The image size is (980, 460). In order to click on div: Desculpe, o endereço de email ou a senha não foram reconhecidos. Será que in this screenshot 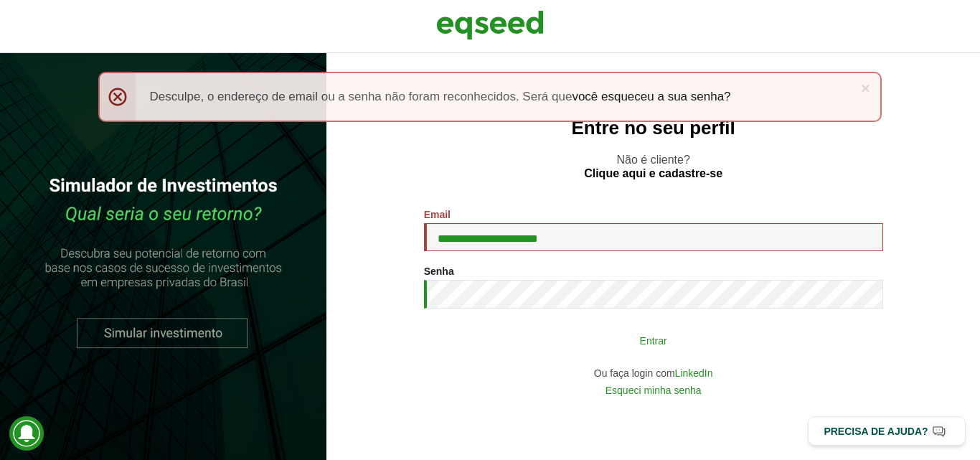, I will do `click(490, 97)`.